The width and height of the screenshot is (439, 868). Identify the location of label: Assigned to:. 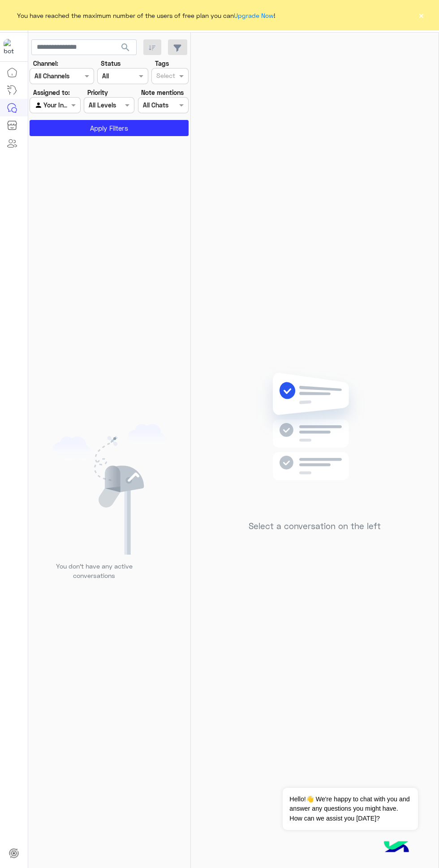
(52, 92).